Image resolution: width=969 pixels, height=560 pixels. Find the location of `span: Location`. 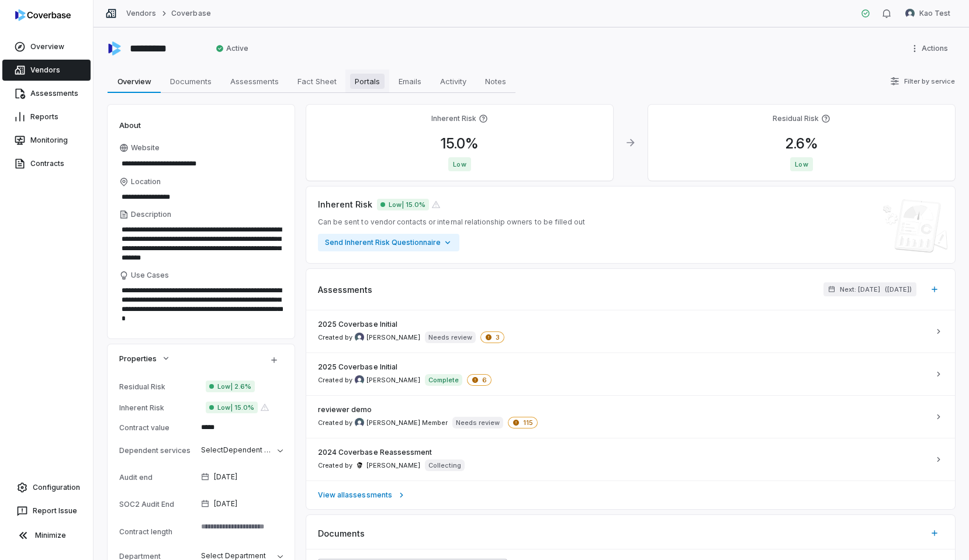

span: Location is located at coordinates (145, 182).